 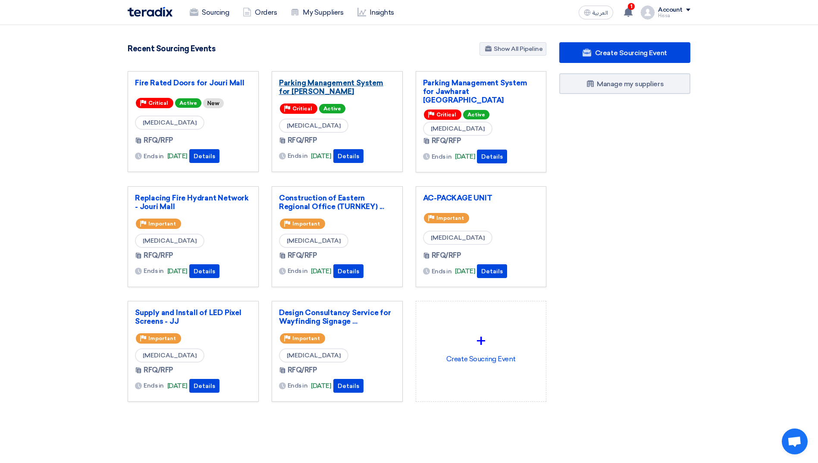 I want to click on a: Fire Rated Doors for Jouri Mall, so click(x=193, y=83).